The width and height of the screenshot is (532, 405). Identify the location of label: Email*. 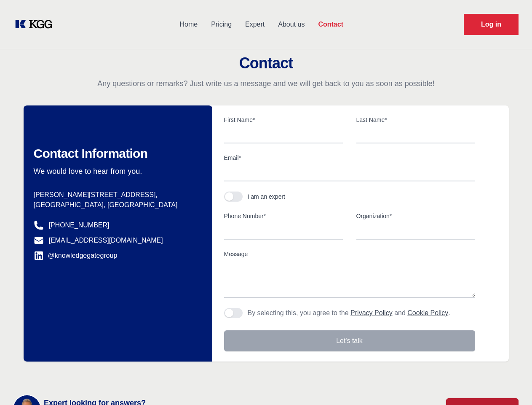
(349, 158).